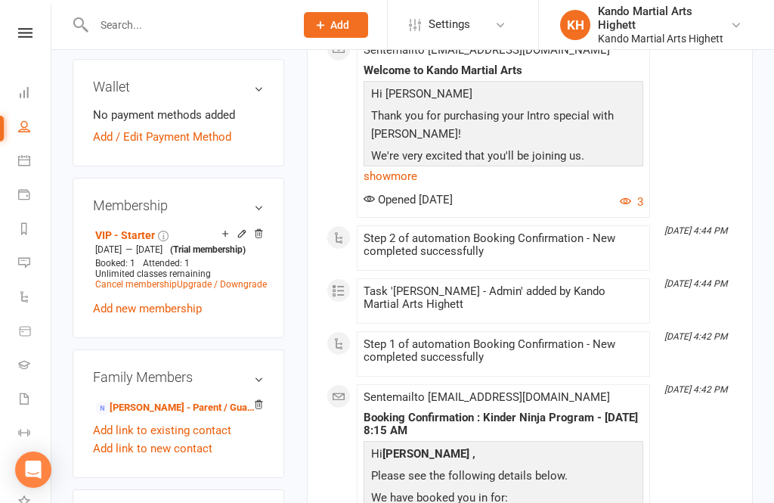 This screenshot has width=774, height=503. Describe the element at coordinates (208, 249) in the screenshot. I see `span: (Trial membership)` at that location.